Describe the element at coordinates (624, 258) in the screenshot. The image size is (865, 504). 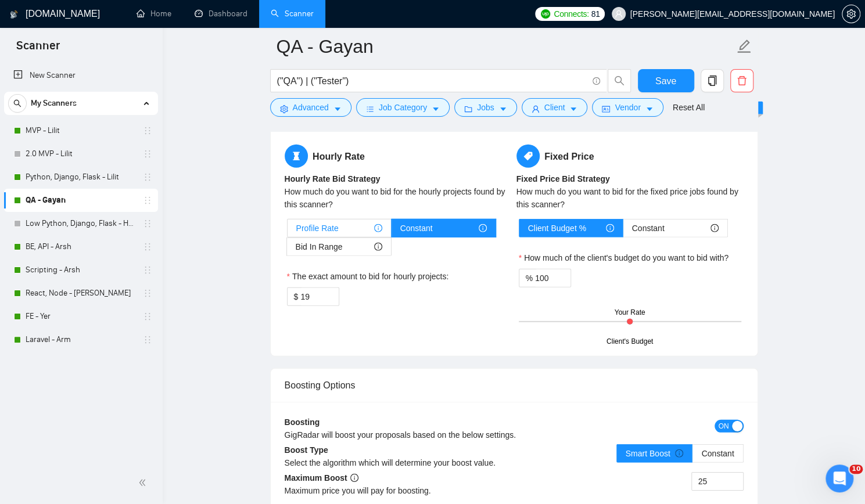
I see `label: How much of the client's budget do you want to bid with?` at that location.